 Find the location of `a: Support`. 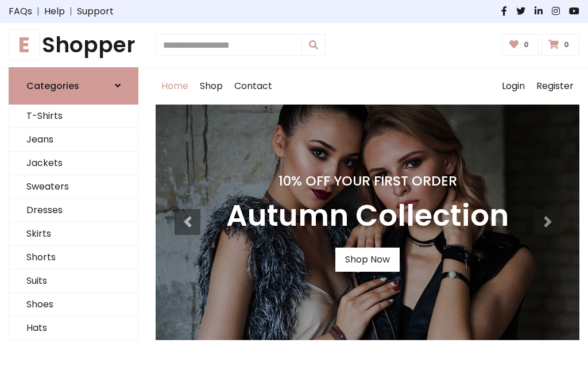

a: Support is located at coordinates (95, 12).